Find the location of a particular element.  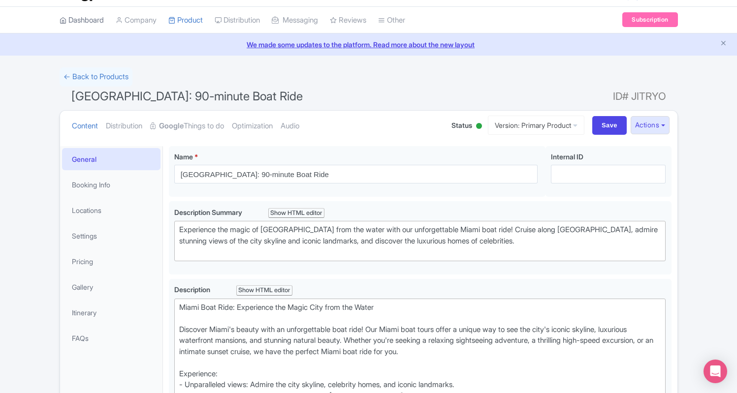

a: Locations is located at coordinates (111, 210).